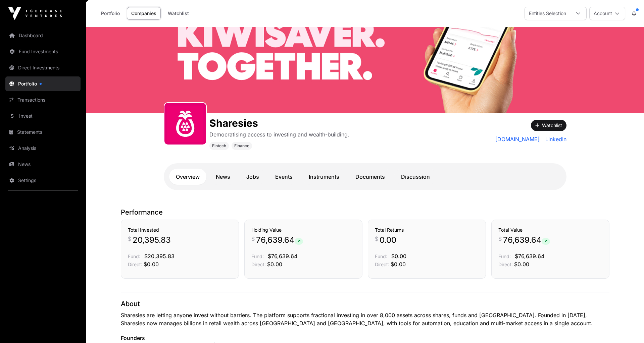  Describe the element at coordinates (180, 230) in the screenshot. I see `h3: Total Invested` at that location.